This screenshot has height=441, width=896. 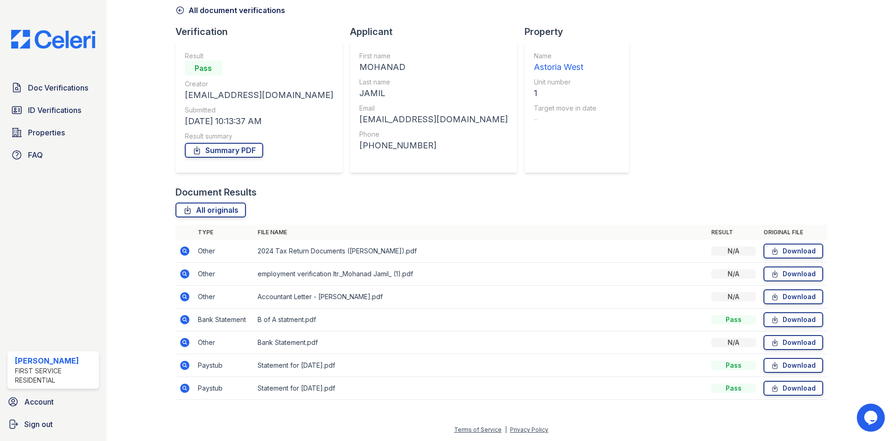 I want to click on a: Terms of Service, so click(x=478, y=429).